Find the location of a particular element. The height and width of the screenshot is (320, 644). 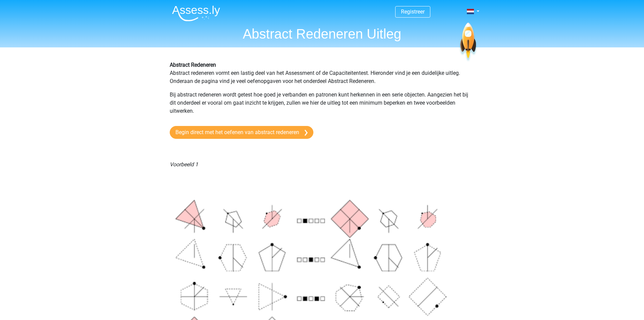

p: Bij abstract redeneren wordt getest hoe goed je verbanden en patronen kunt herkennen in een serie... is located at coordinates (322, 103).